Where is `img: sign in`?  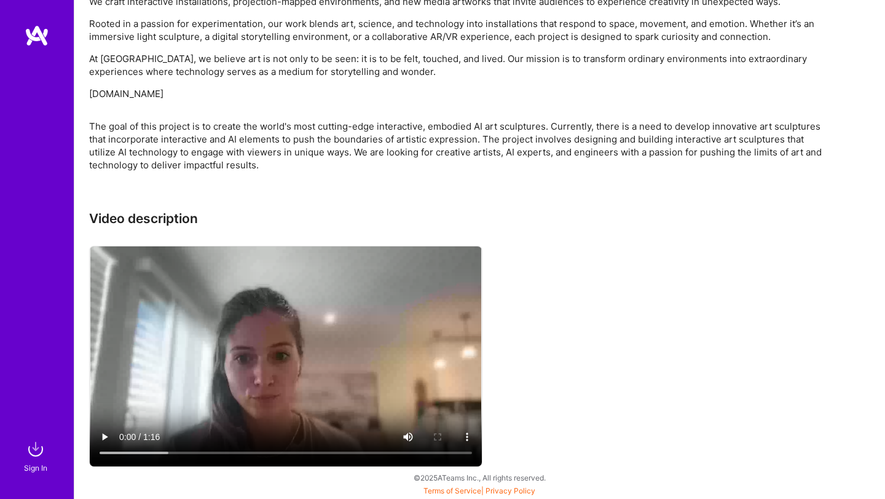 img: sign in is located at coordinates (36, 449).